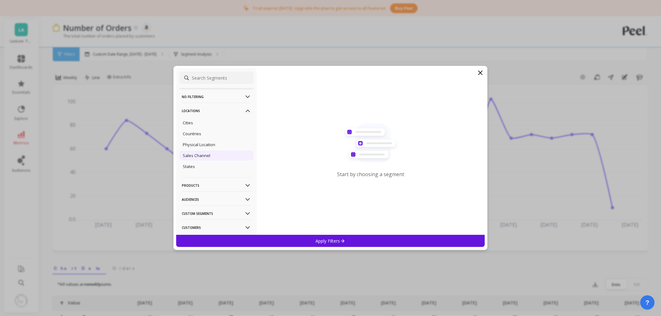 The height and width of the screenshot is (316, 661). Describe the element at coordinates (217, 111) in the screenshot. I see `p: Locations` at that location.